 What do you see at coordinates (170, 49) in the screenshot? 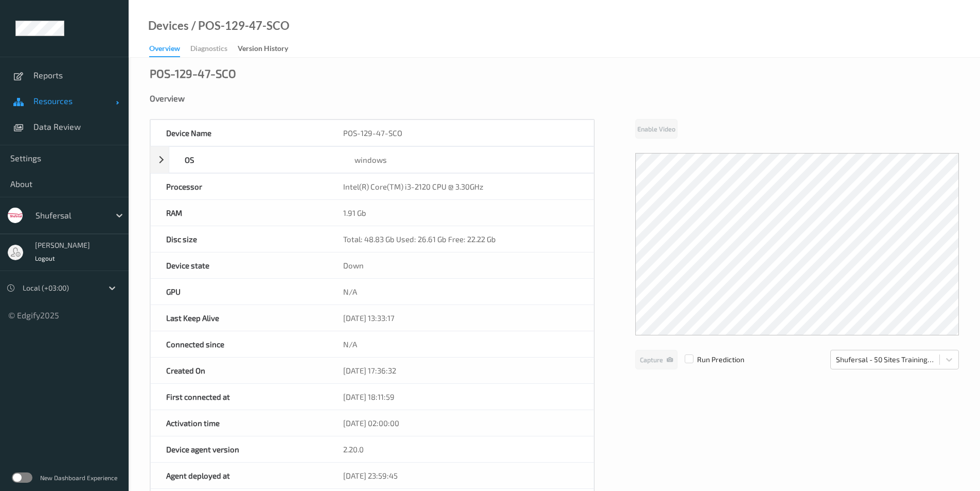
I see `a: Overview` at bounding box center [170, 49].